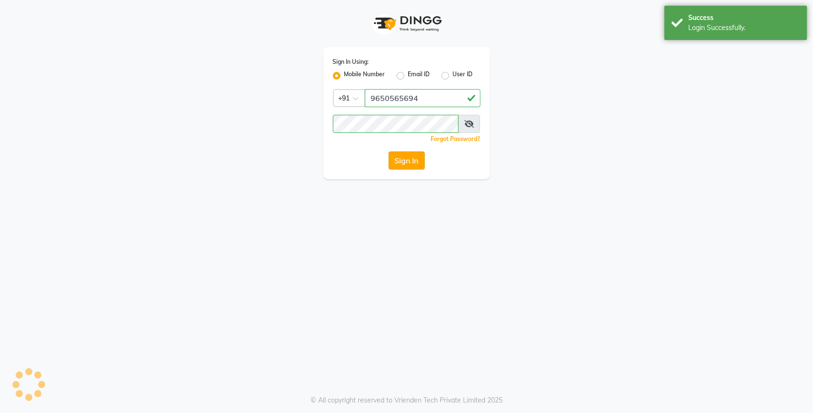 This screenshot has width=813, height=413. What do you see at coordinates (463, 76) in the screenshot?
I see `label: User ID` at bounding box center [463, 76].